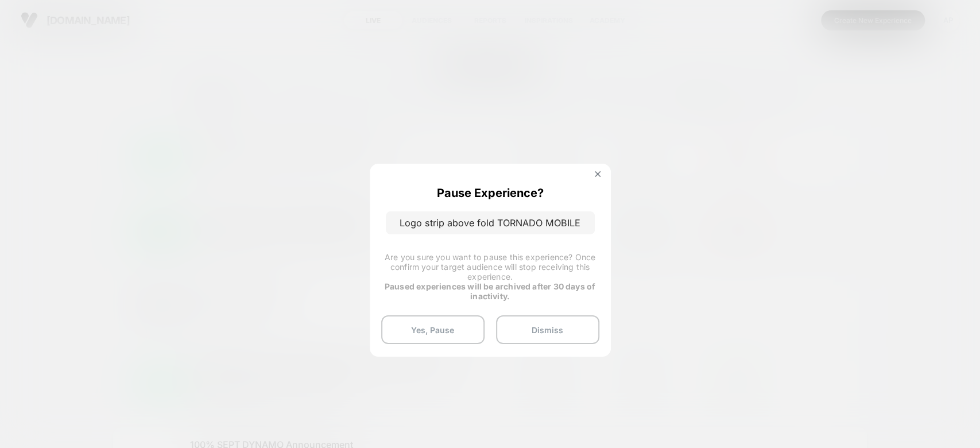 The width and height of the screenshot is (980, 448). What do you see at coordinates (491, 193) in the screenshot?
I see `p: Pause Experience?` at bounding box center [491, 193].